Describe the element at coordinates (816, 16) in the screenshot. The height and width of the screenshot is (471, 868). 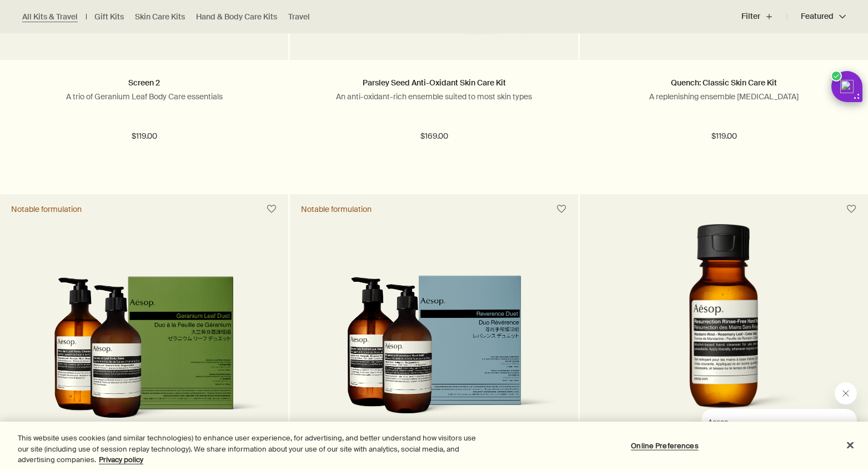
I see `button: Featured` at that location.